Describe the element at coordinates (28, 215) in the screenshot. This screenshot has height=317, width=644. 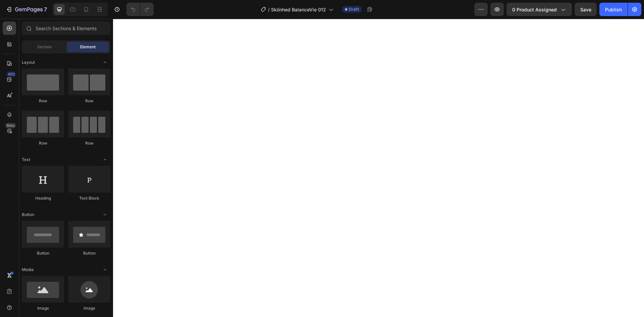
I see `span: Button` at that location.